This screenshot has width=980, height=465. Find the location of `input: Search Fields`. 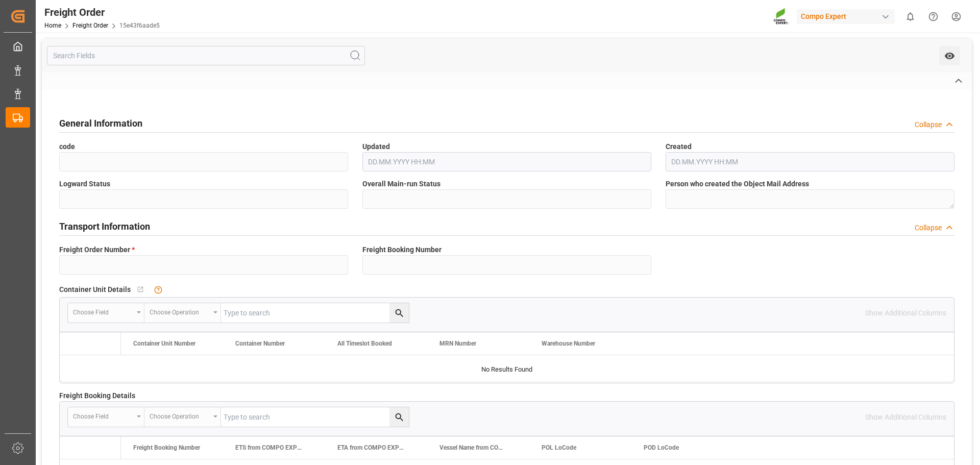

input: Search Fields is located at coordinates (205, 56).